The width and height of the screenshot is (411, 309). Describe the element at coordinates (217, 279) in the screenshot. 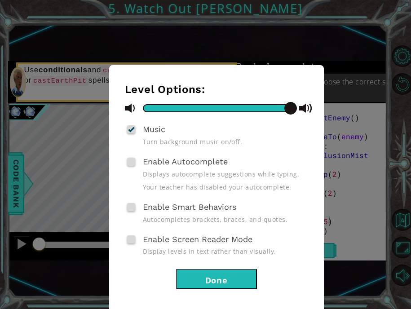

I see `button: Done` at that location.